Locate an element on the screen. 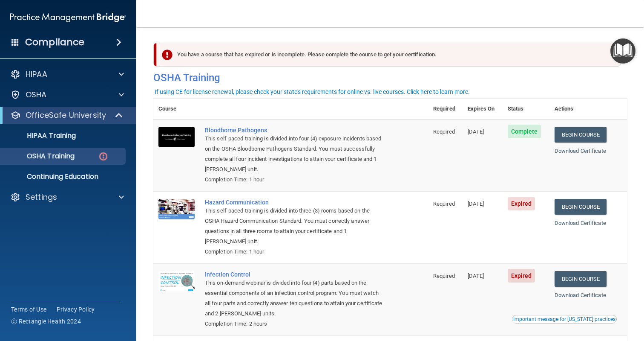 Image resolution: width=644 pixels, height=341 pixels. div: Hazard Communication is located at coordinates (295, 202).